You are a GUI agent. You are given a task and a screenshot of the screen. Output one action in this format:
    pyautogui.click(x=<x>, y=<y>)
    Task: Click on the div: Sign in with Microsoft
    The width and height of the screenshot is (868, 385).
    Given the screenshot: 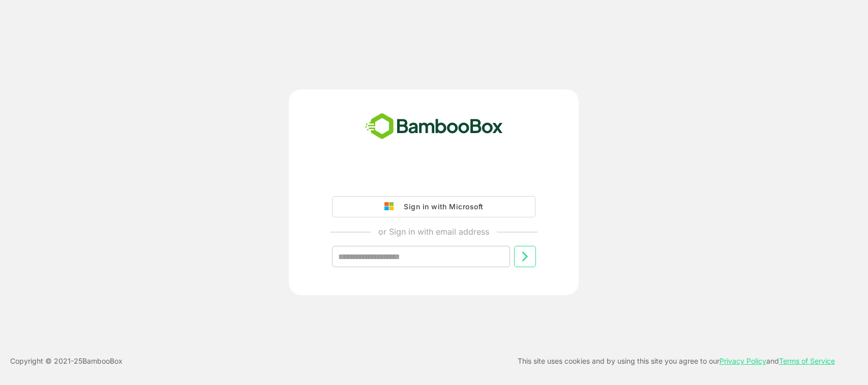 What is the action you would take?
    pyautogui.click(x=440, y=207)
    